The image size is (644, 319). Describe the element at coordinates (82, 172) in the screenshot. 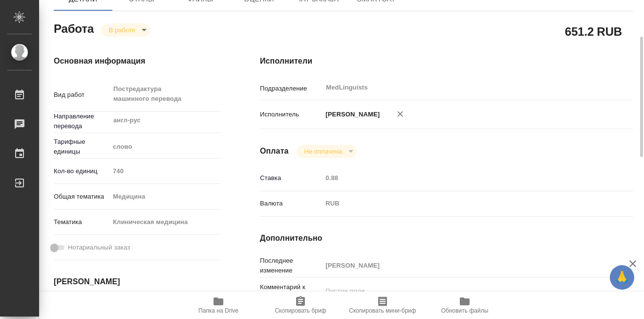

I see `p: Кол-во единиц` at that location.